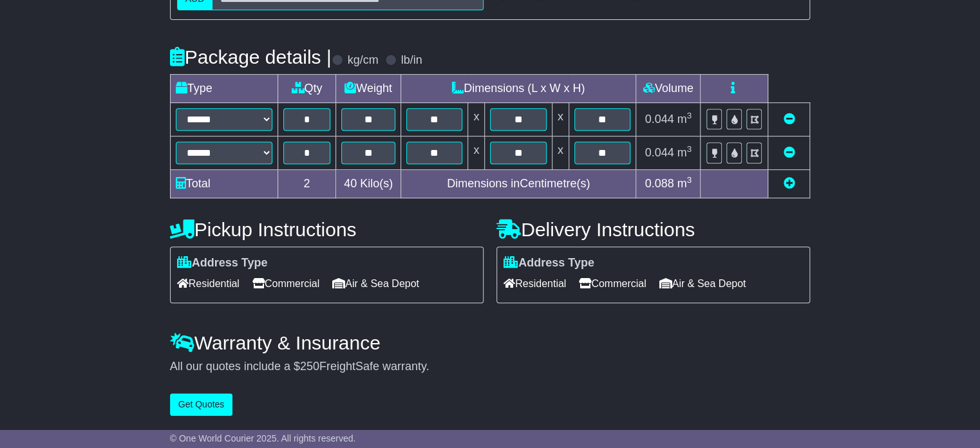 Image resolution: width=980 pixels, height=448 pixels. What do you see at coordinates (490, 366) in the screenshot?
I see `div: All our quotes include a $ FreightSafe warranty.` at bounding box center [490, 366].